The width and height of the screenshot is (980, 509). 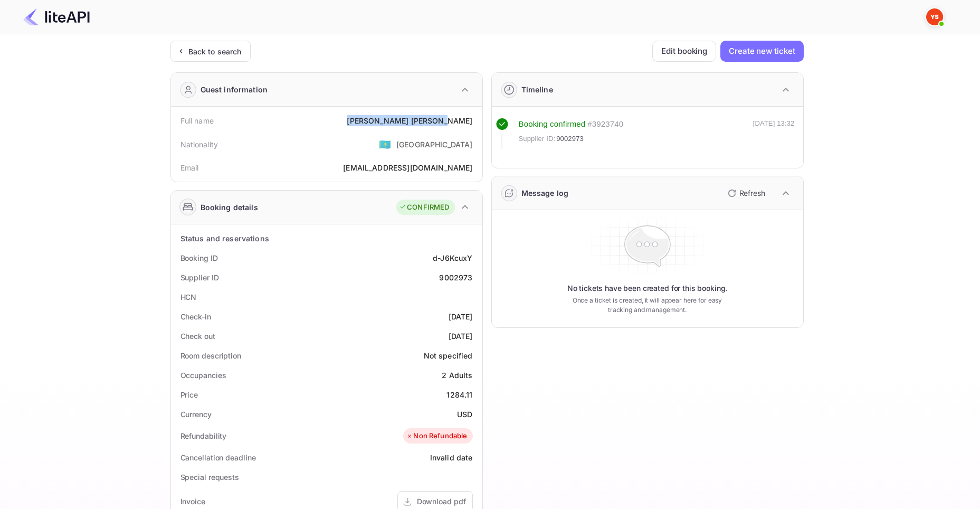 What do you see at coordinates (441, 501) in the screenshot?
I see `div: Download pdf` at bounding box center [441, 501].